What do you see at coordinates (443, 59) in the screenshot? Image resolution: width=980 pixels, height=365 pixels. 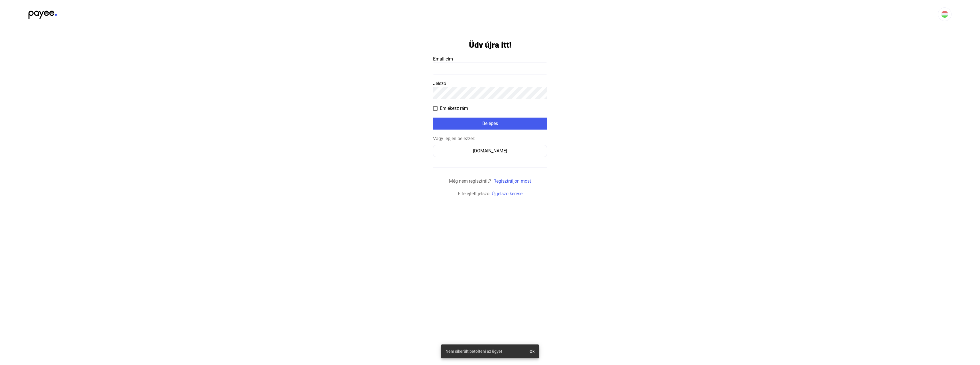 I see `span: Email cím` at bounding box center [443, 59].